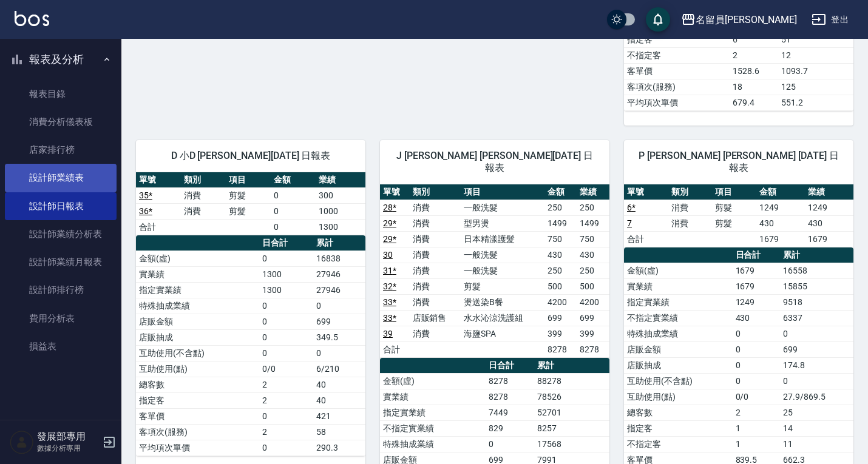  What do you see at coordinates (816, 40) in the screenshot?
I see `td: 51` at bounding box center [816, 40].